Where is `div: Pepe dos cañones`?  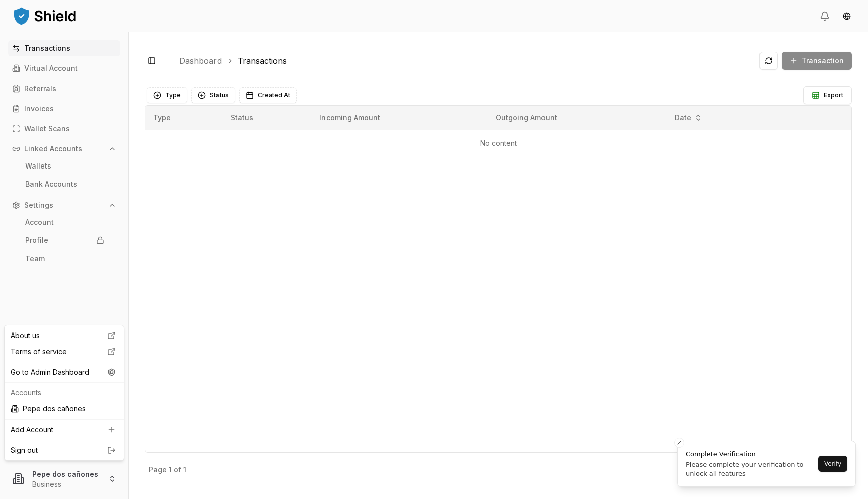 div: Pepe dos cañones is located at coordinates (64, 409).